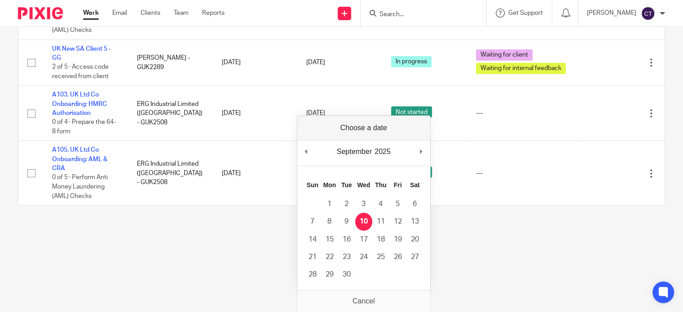  Describe the element at coordinates (648, 13) in the screenshot. I see `img: svg%3E` at that location.